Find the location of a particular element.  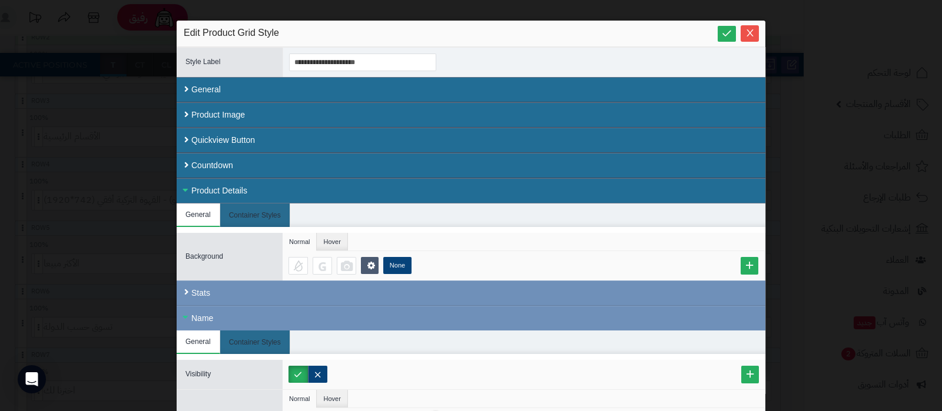

div: Quickview Button is located at coordinates (471, 140).